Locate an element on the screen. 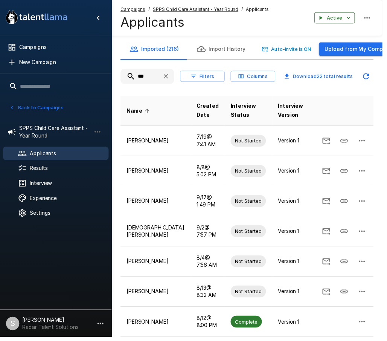  td: 9/17 @ 1:49 PM is located at coordinates (210, 204).